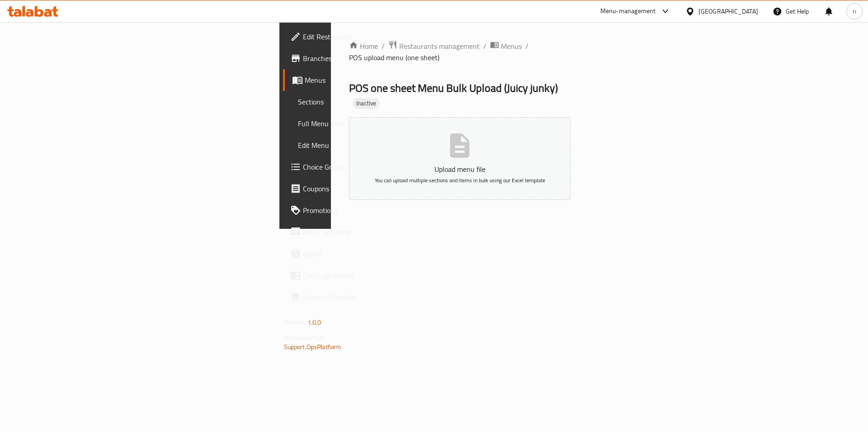  Describe the element at coordinates (314, 322) in the screenshot. I see `span: 1.0.0` at that location.